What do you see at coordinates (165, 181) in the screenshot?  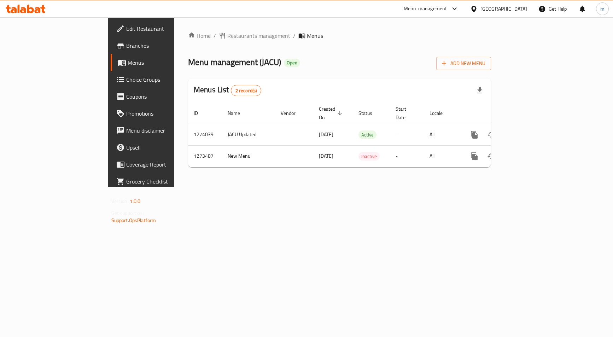 I see `span: Grocery Checklist` at bounding box center [165, 181].